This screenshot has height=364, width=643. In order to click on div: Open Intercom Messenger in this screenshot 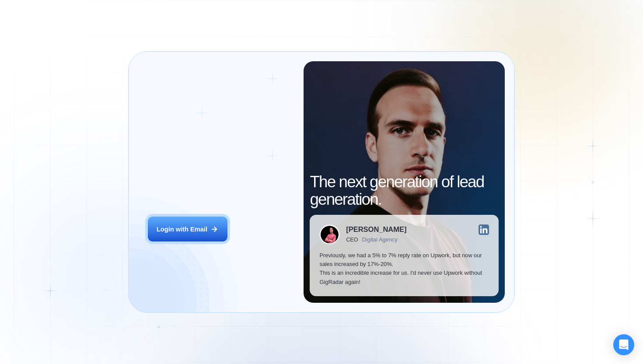, I will do `click(624, 345)`.